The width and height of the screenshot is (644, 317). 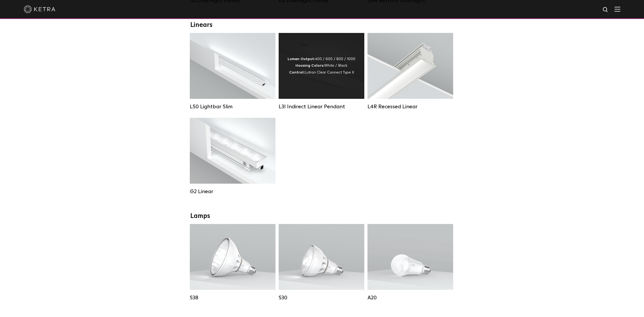 What do you see at coordinates (321, 262) in the screenshot?
I see `a: S30 Lumen Output:1100Colors:White / BlackBase Type:E26 Edison Base / GU24Beam Angles:15° / 25° / ...` at bounding box center [321, 262].